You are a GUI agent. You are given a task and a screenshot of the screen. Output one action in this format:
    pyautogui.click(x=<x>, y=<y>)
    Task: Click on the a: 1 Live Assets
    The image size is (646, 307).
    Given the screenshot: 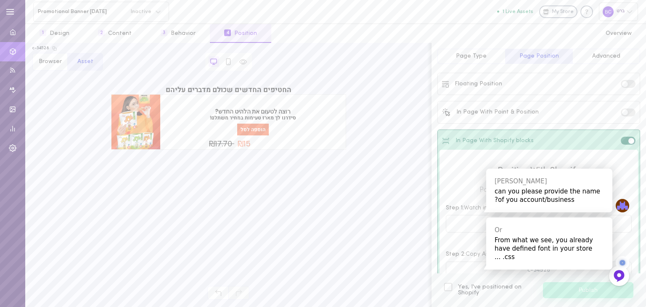 What is the action you would take?
    pyautogui.click(x=519, y=12)
    